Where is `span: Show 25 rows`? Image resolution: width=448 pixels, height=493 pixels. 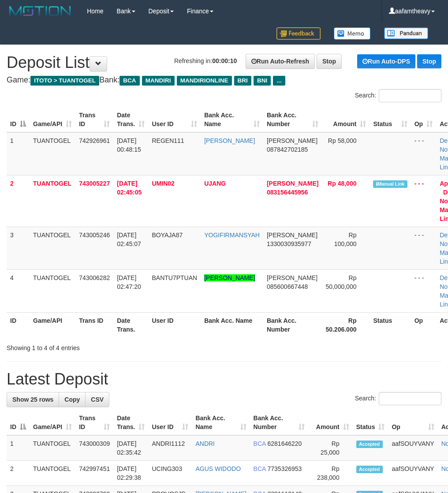
span: Show 25 rows is located at coordinates (32, 399).